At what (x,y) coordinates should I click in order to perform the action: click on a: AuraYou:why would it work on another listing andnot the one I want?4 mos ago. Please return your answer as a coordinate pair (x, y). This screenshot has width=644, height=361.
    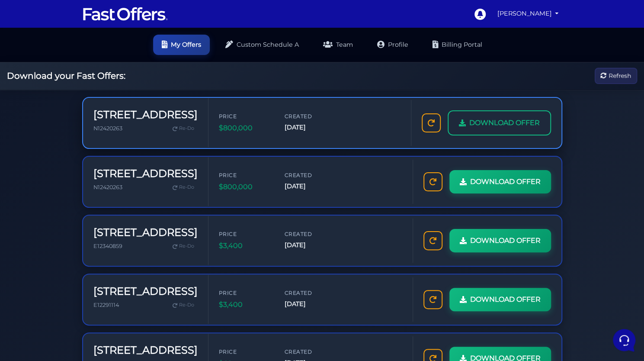
    Looking at the image, I should click on (86, 72).